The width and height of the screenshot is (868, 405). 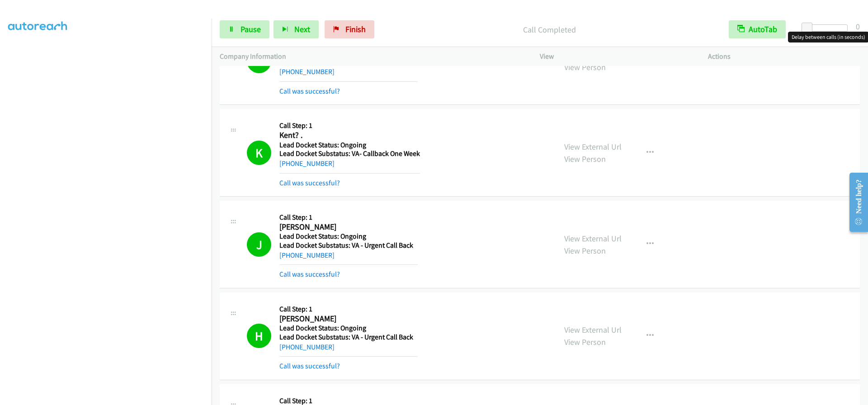 I want to click on h1: K, so click(x=259, y=153).